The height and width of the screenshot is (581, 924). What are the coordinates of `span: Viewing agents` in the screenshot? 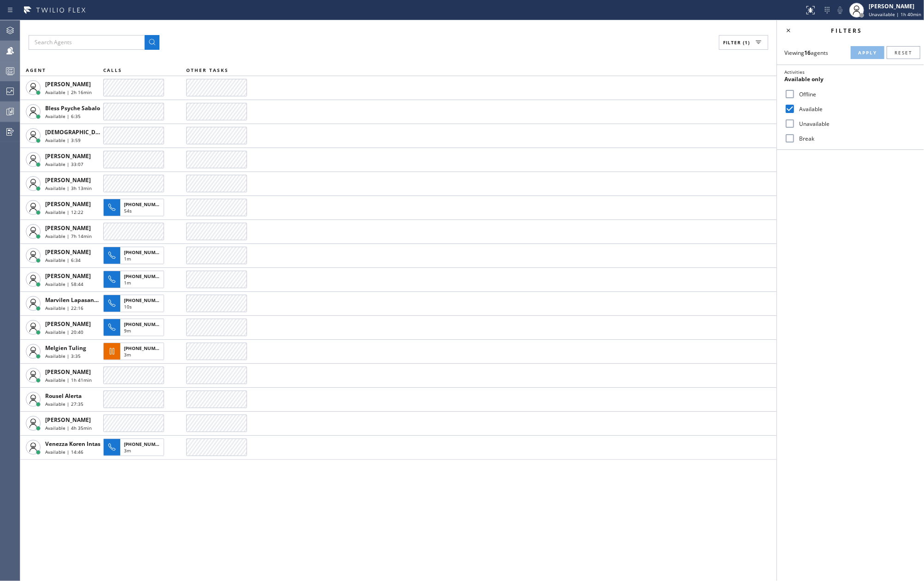 It's located at (806, 52).